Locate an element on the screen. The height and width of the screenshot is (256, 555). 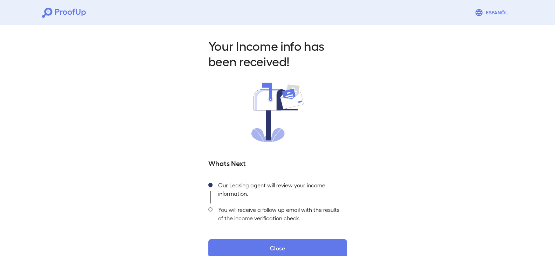
h2: Your Income info has been received! is located at coordinates (277, 53).